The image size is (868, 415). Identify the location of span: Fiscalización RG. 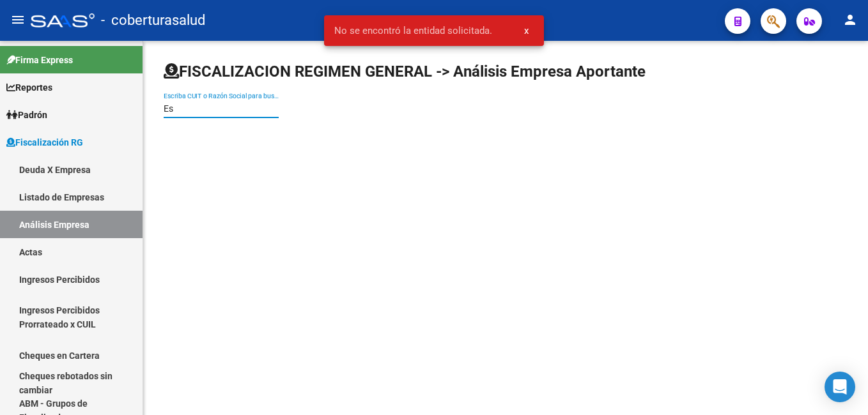
(45, 142).